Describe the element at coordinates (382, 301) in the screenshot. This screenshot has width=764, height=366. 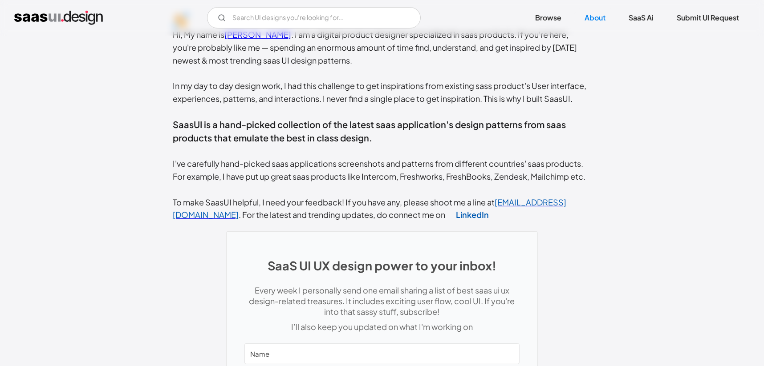
I see `p: Every week I personally send one email sharing a list of best saas ui ux design-related treasures...` at that location.